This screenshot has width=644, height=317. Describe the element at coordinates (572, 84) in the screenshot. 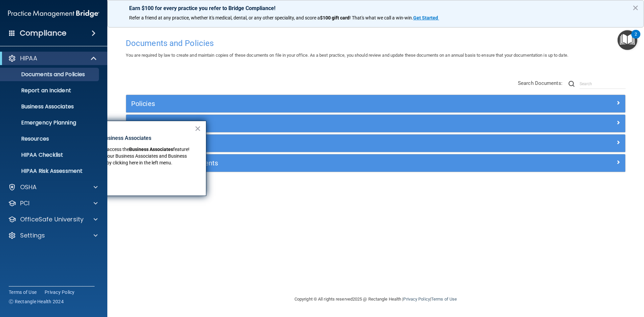

I see `img: ic-search.3b580494.png` at that location.